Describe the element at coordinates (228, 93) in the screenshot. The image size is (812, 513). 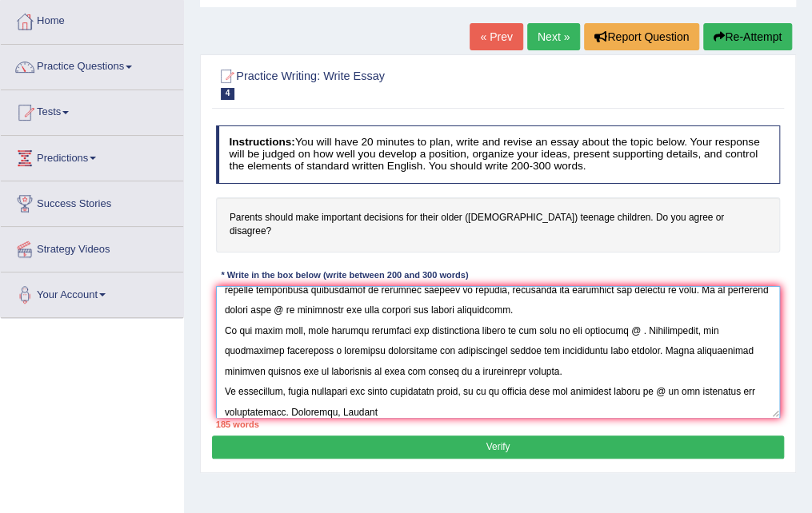
I see `span: 4` at that location.